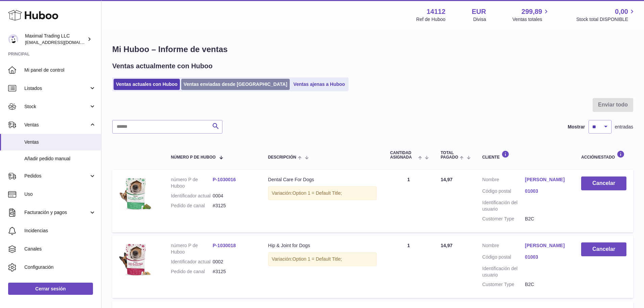 This screenshot has height=308, width=644. What do you see at coordinates (60, 249) in the screenshot?
I see `span: Canales` at bounding box center [60, 249].